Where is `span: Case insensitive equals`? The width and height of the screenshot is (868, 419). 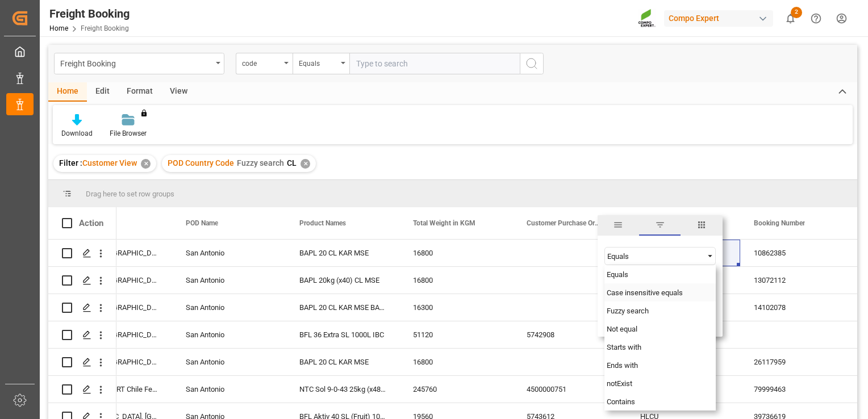
span: Case insensitive equals is located at coordinates (645, 292).